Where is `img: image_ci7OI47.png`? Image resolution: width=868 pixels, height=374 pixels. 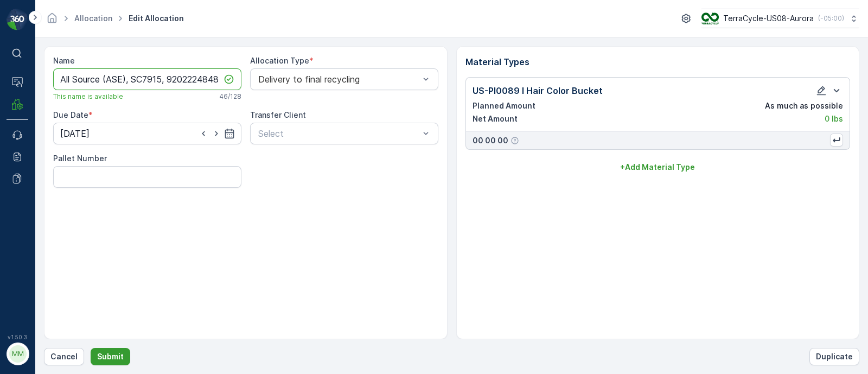 img: image_ci7OI47.png is located at coordinates (710, 18).